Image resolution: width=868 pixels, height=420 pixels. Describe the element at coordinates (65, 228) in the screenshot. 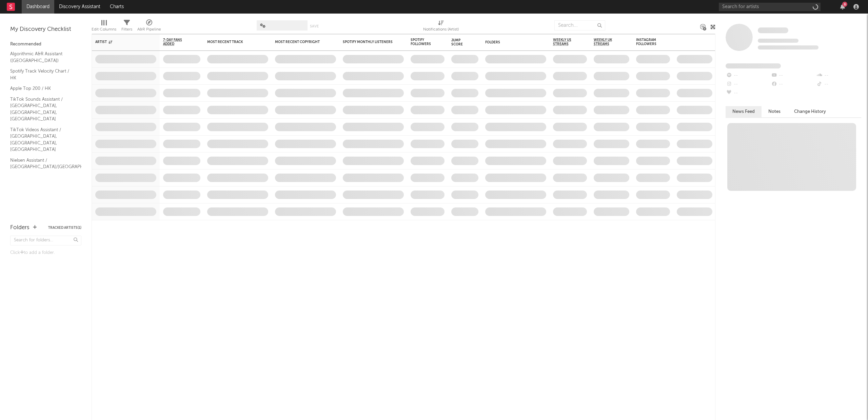

I see `button: Tracked Artists(1)` at that location.